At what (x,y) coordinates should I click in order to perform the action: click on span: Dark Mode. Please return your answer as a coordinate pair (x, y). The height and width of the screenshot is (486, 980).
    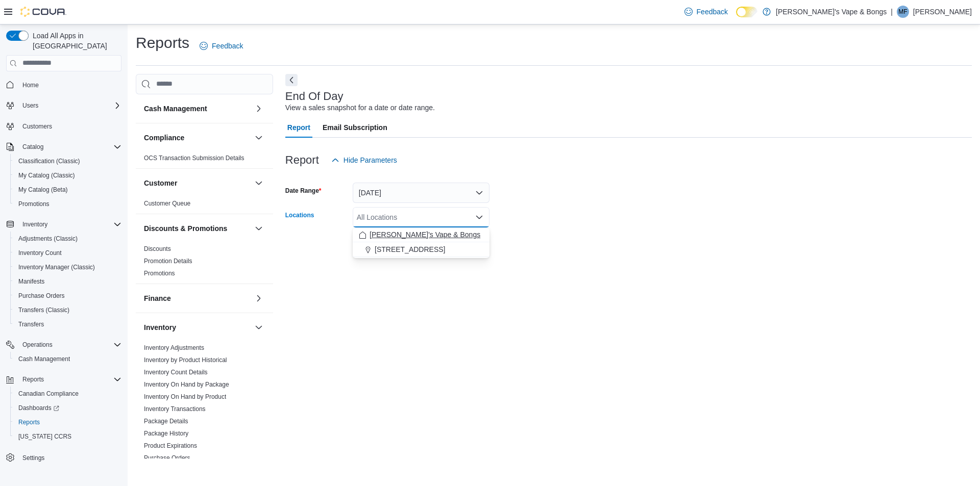
    Looking at the image, I should click on (736, 18).